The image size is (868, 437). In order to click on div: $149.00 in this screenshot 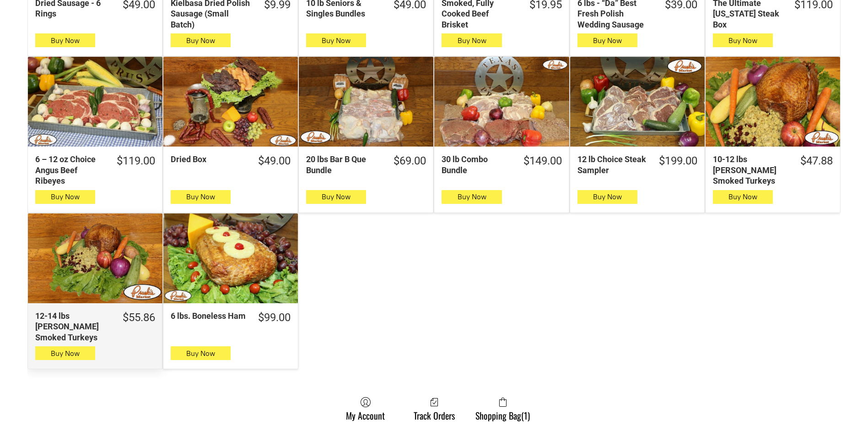, I will do `click(543, 161)`.